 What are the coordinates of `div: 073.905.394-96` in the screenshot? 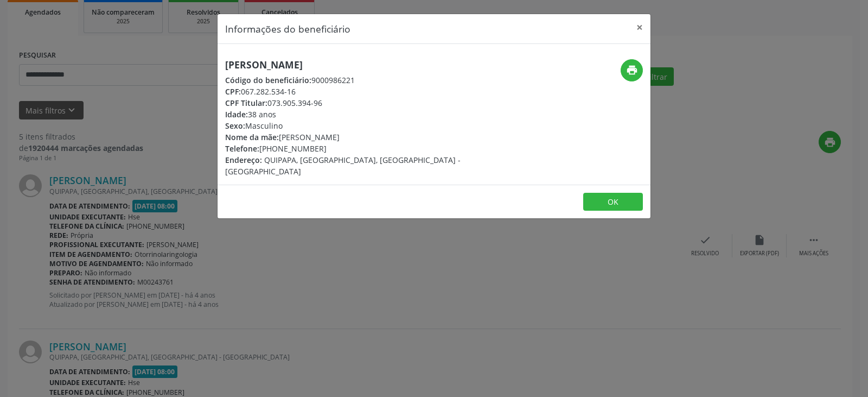 It's located at (362, 102).